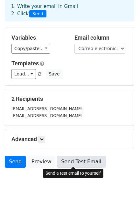 Image resolution: width=139 pixels, height=201 pixels. Describe the element at coordinates (81, 162) in the screenshot. I see `a: Send Test Email` at that location.